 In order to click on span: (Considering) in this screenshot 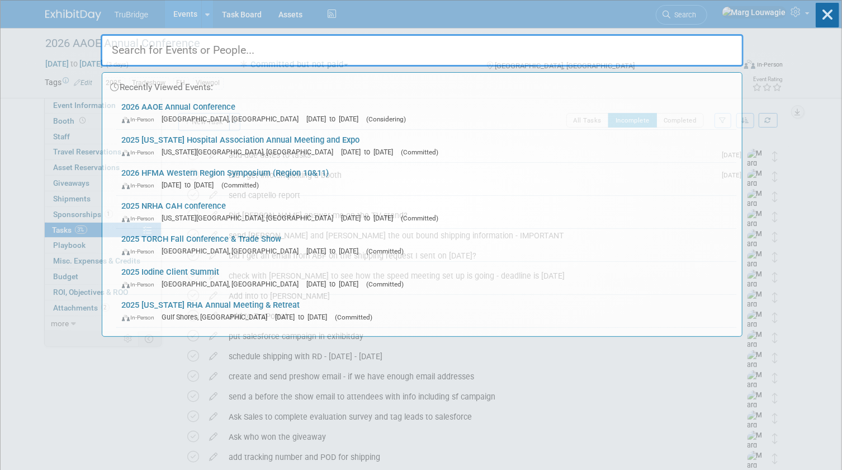, I will do `click(386, 119)`.